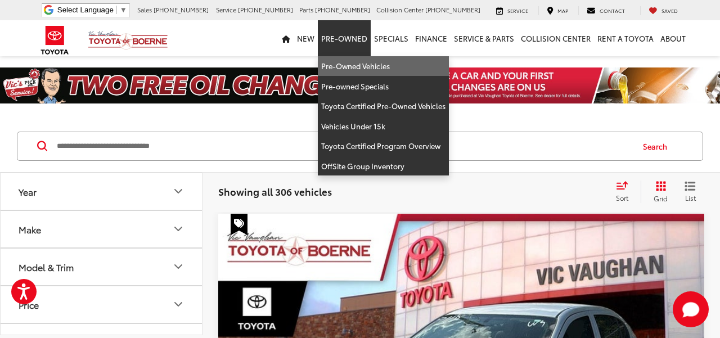 This screenshot has height=338, width=720. I want to click on a: Service, so click(512, 11).